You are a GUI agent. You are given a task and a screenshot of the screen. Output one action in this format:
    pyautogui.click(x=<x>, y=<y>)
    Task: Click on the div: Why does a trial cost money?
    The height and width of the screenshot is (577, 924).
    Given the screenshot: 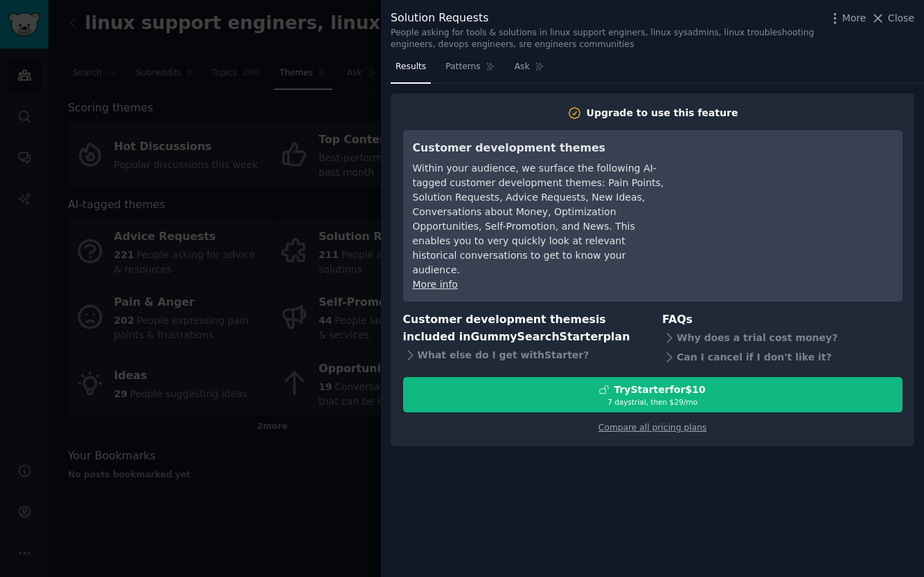 What is the action you would take?
    pyautogui.click(x=782, y=339)
    